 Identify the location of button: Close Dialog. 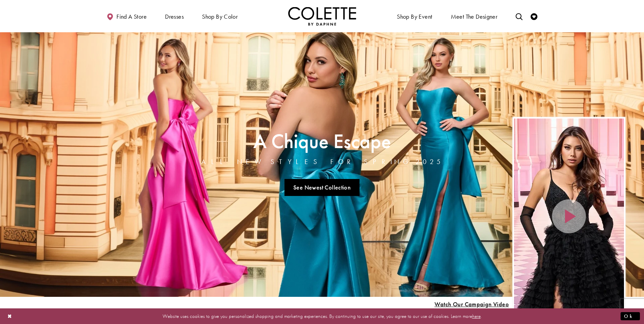
(10, 316).